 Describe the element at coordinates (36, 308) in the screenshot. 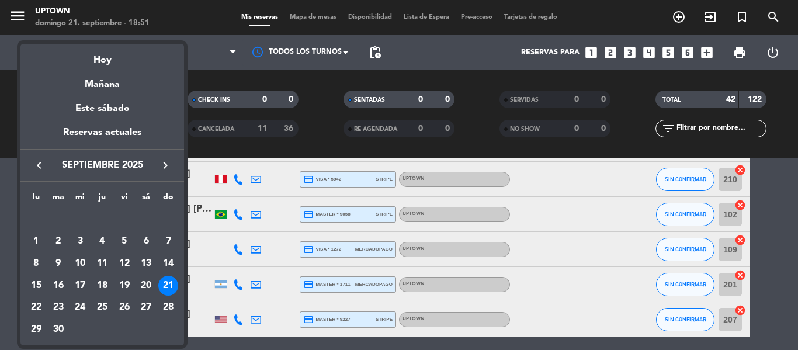

I see `div: 22` at that location.